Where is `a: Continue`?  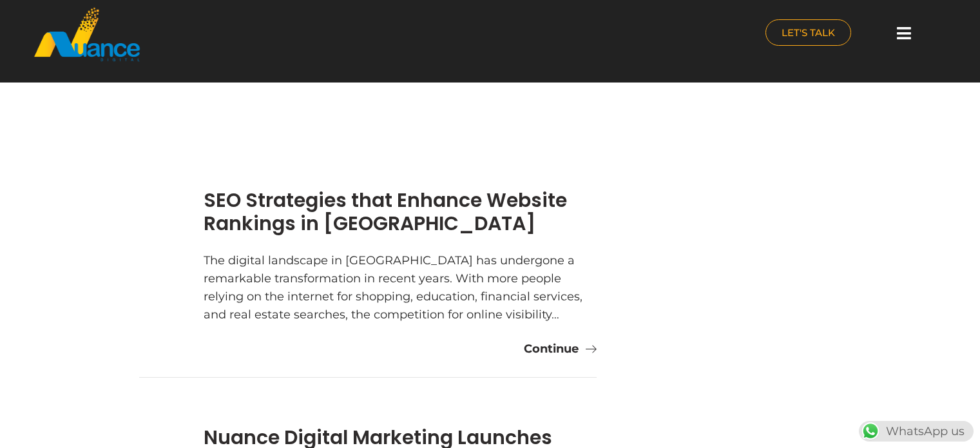 a: Continue is located at coordinates (560, 349).